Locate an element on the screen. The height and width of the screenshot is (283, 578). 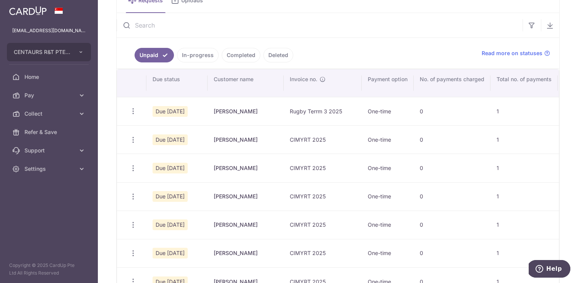
th: No. of payments charged is located at coordinates (452, 83).